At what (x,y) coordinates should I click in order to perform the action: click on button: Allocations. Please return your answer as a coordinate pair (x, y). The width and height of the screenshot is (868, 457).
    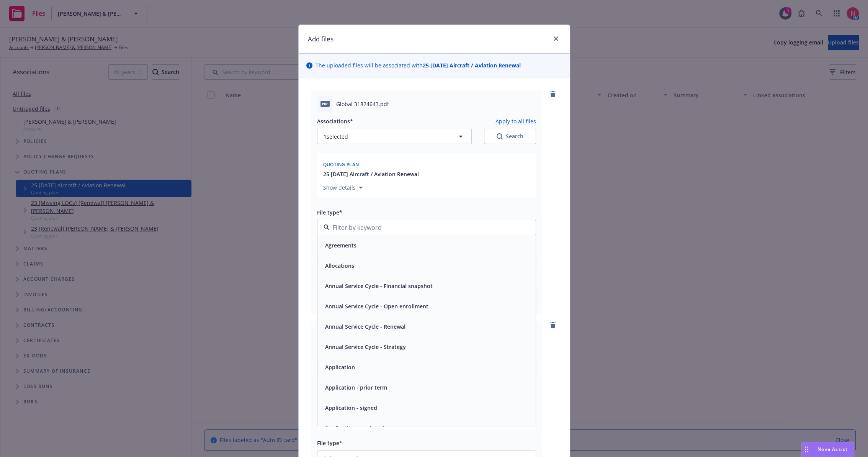
    Looking at the image, I should click on (340, 265).